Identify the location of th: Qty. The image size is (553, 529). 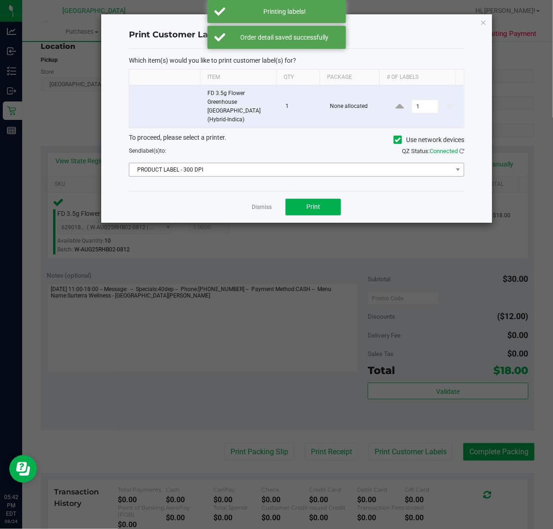
(298, 78).